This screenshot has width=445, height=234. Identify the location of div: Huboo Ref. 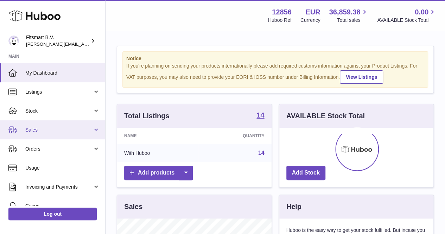
(280, 20).